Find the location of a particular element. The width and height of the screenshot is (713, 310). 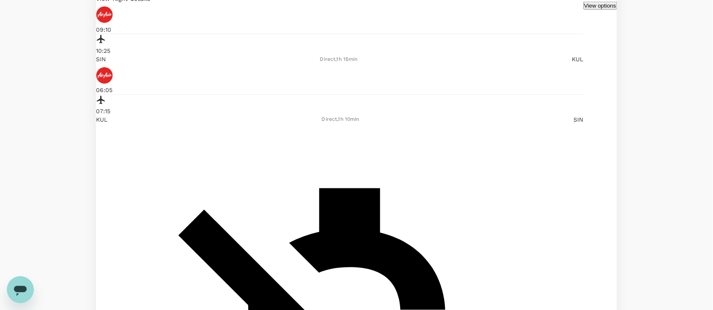

p: 07:15 is located at coordinates (340, 112).